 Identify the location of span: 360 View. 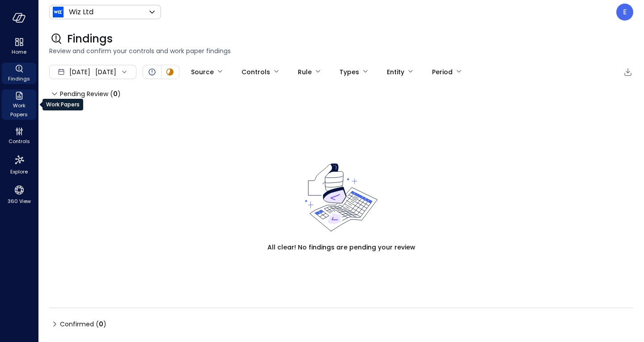
(19, 201).